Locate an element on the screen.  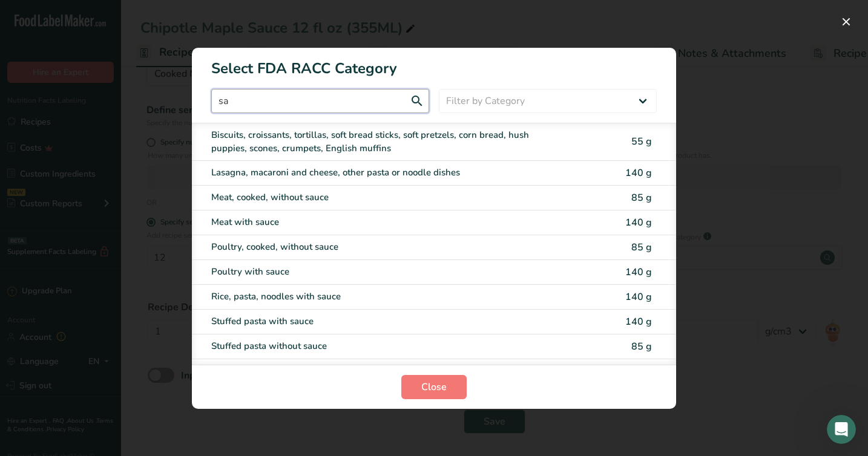
span: Close is located at coordinates (434, 387).